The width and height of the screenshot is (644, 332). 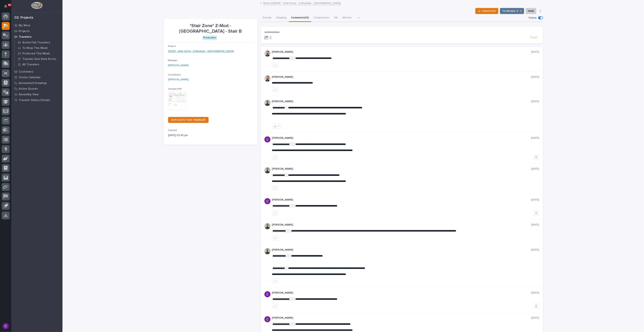 I want to click on p: Customers, so click(x=26, y=72).